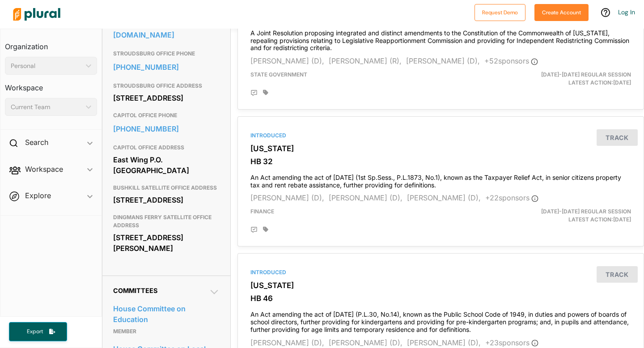  I want to click on h3: BUSHKILL SATELLITE OFFICE ADDRESS, so click(166, 188).